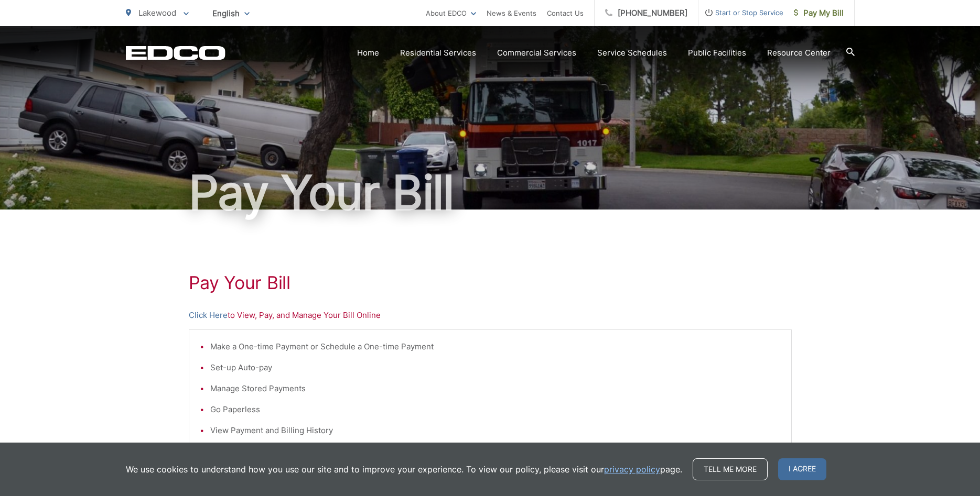  I want to click on span: English, so click(230, 13).